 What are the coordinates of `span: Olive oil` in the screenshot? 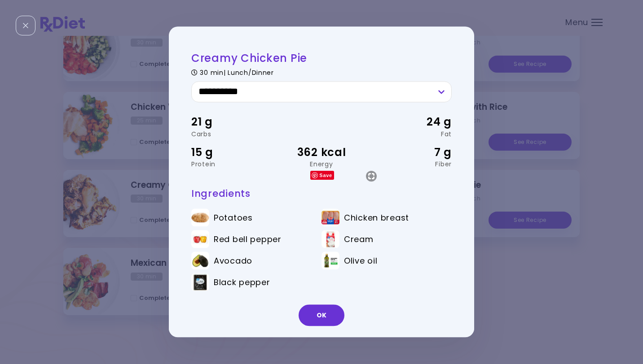 It's located at (361, 261).